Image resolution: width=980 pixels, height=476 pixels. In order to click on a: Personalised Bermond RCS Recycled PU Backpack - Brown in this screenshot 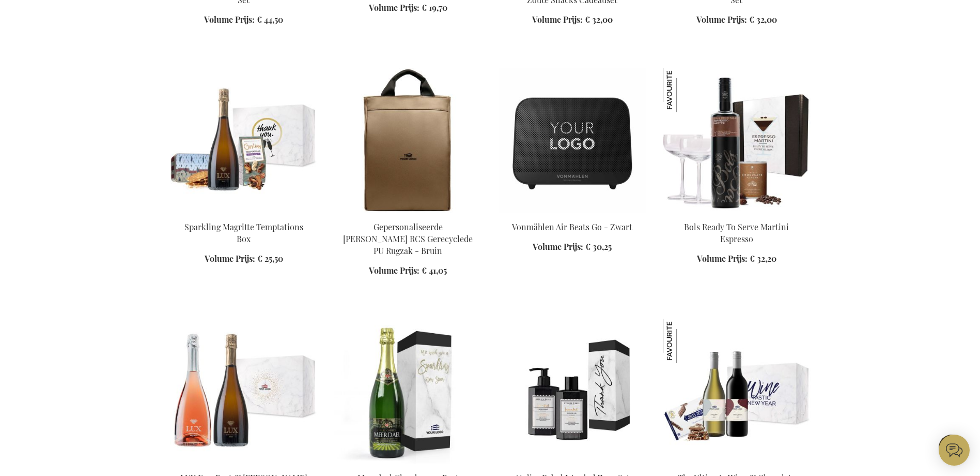, I will do `click(408, 213)`.